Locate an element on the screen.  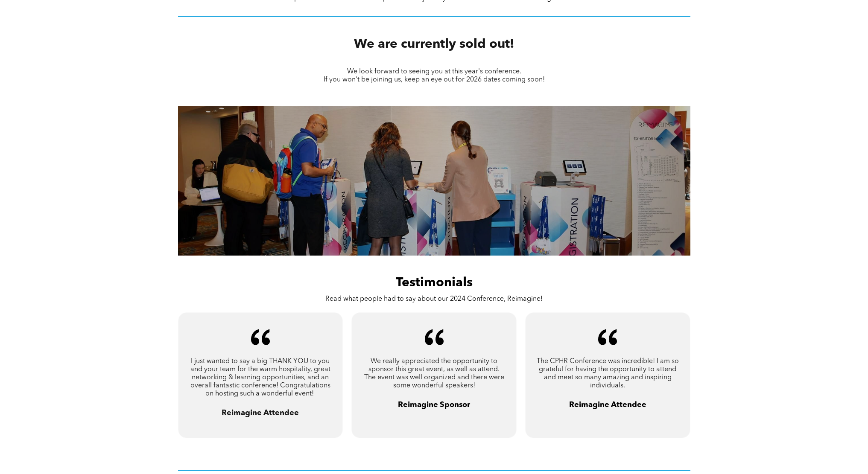
span: I just wanted to say a big THANK YOU to you and your team for the warm hospitality, great network... is located at coordinates (261, 378).